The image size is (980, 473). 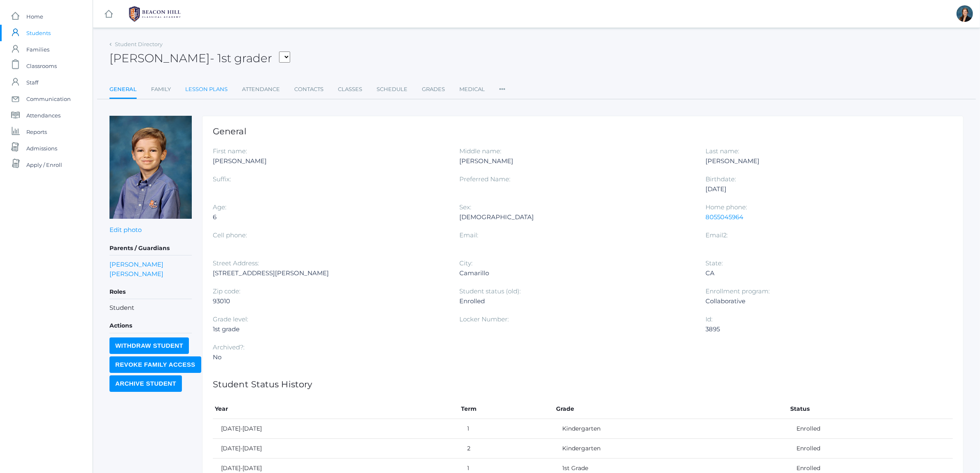 I want to click on div: No, so click(x=330, y=357).